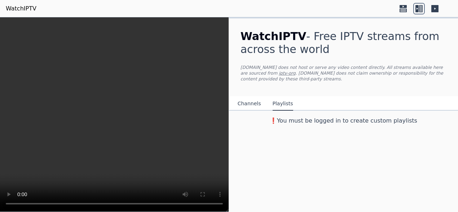 This screenshot has width=458, height=212. Describe the element at coordinates (249, 104) in the screenshot. I see `button: Channels` at that location.